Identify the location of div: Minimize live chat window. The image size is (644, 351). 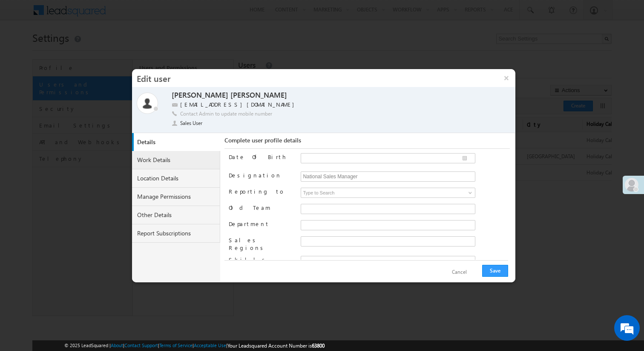
(150, 15).